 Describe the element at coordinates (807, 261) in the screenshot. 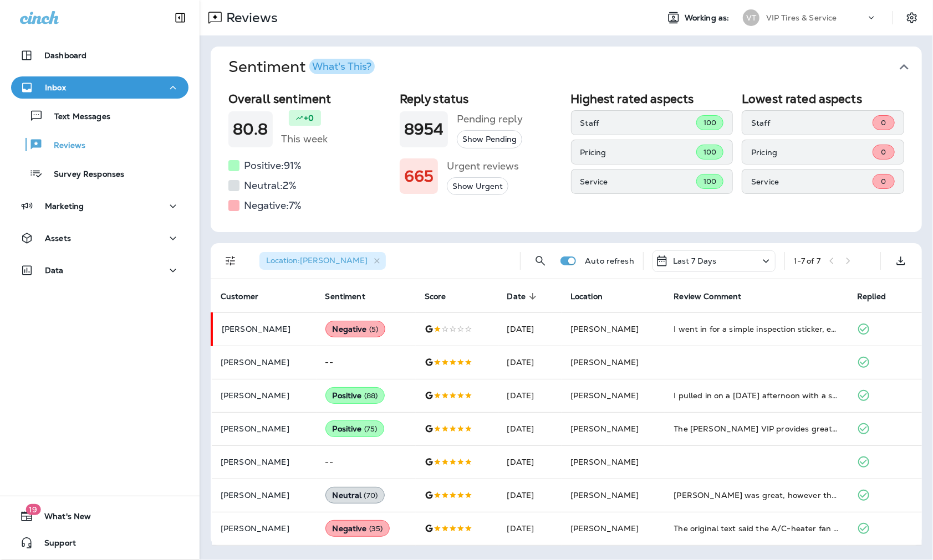

I see `div: 1 - 7 of 7` at that location.